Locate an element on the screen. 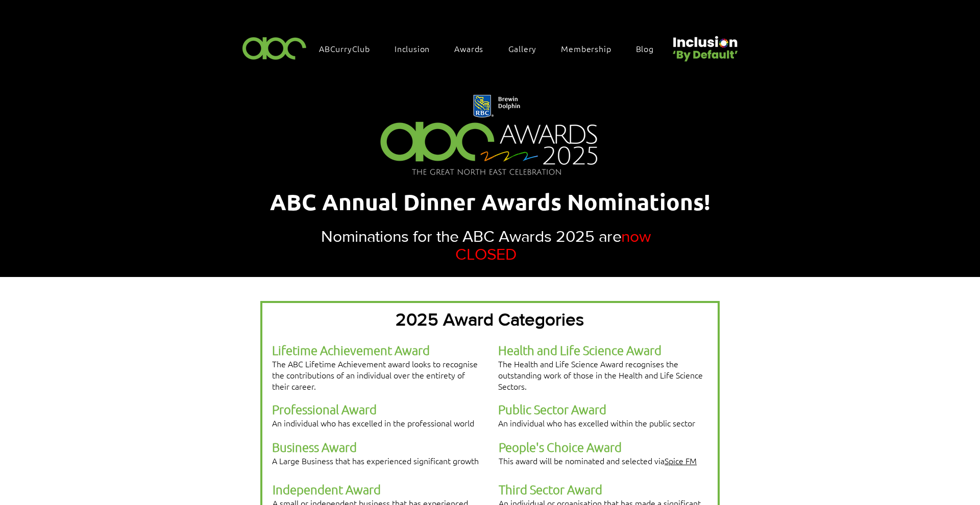  span: People's Choice Award is located at coordinates (560, 447).